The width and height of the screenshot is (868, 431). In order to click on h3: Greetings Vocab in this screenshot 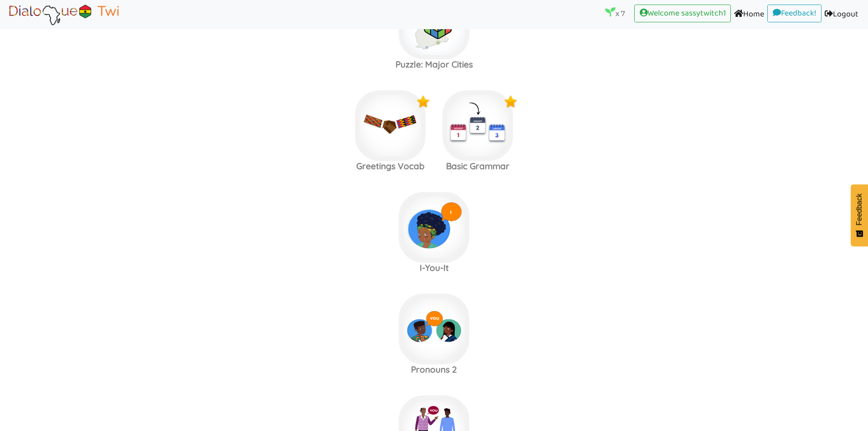, I will do `click(391, 166)`.